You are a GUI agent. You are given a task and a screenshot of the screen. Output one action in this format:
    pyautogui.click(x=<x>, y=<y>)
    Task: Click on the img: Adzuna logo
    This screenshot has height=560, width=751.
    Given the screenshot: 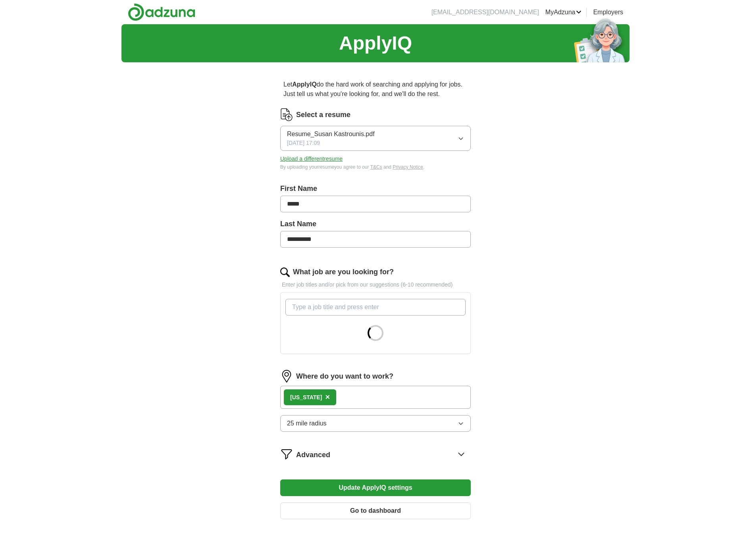 What is the action you would take?
    pyautogui.click(x=161, y=12)
    